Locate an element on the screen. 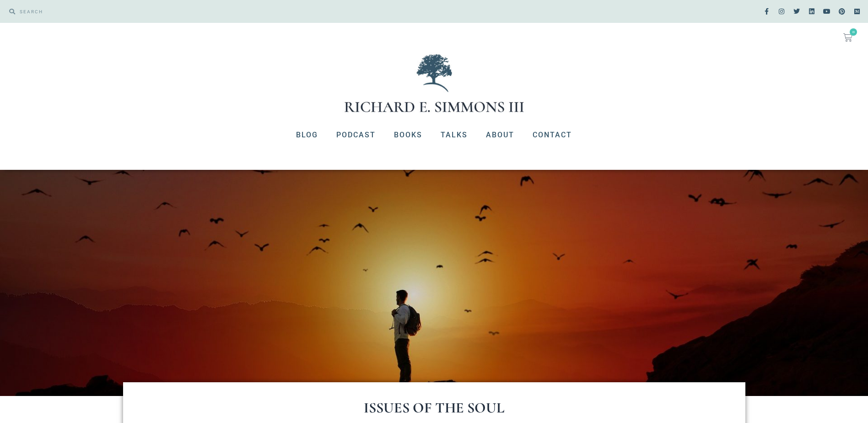 The image size is (868, 423). a: Talks is located at coordinates (454, 135).